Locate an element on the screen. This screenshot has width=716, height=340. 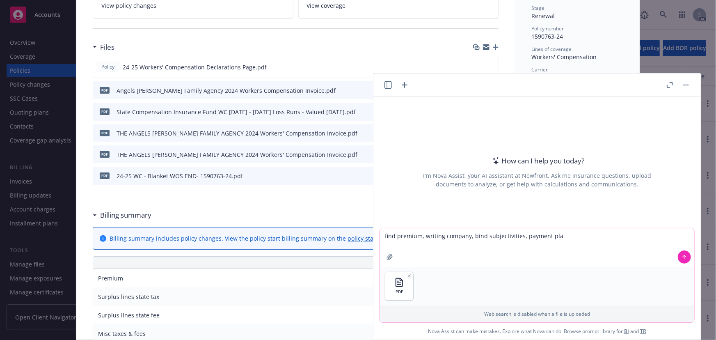
span: Policy number is located at coordinates (547, 28).